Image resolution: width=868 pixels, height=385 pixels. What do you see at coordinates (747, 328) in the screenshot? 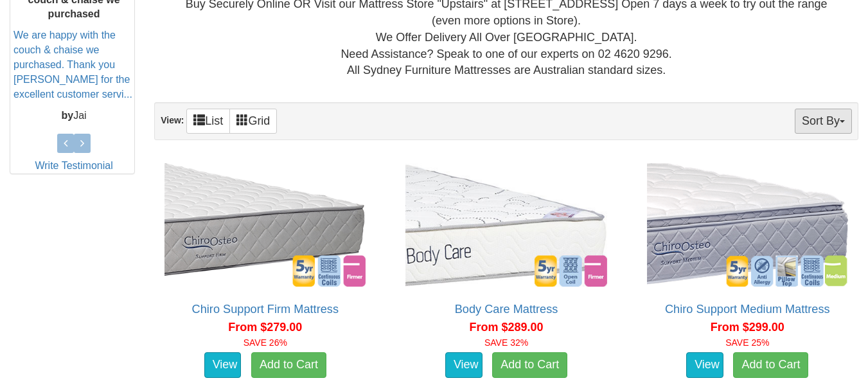
I see `span: From $299.00` at bounding box center [747, 328].